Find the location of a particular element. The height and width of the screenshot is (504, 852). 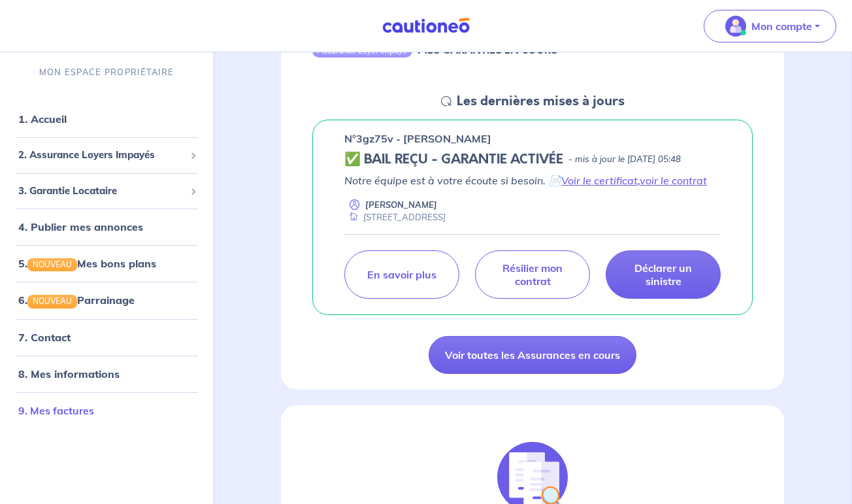

p: Mon compte is located at coordinates (782, 26).